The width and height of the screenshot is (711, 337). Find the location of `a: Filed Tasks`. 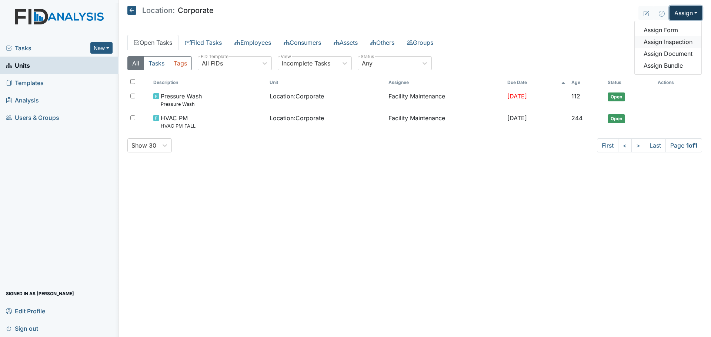

a: Filed Tasks is located at coordinates (203, 43).